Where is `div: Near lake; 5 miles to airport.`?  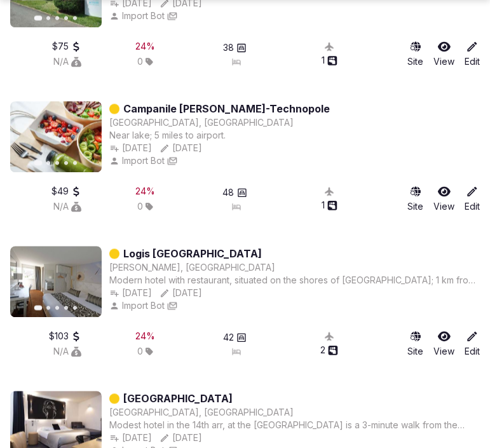
div: Near lake; 5 miles to airport. is located at coordinates (219, 135).